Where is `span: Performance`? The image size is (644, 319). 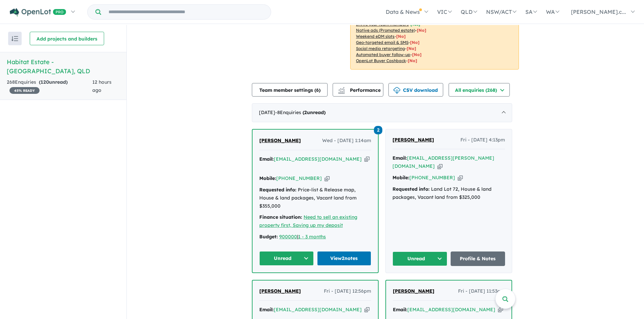
span: Performance is located at coordinates (360, 90).